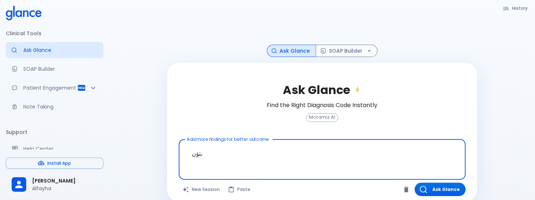  Describe the element at coordinates (322, 117) in the screenshot. I see `span: Moramiz AI` at that location.